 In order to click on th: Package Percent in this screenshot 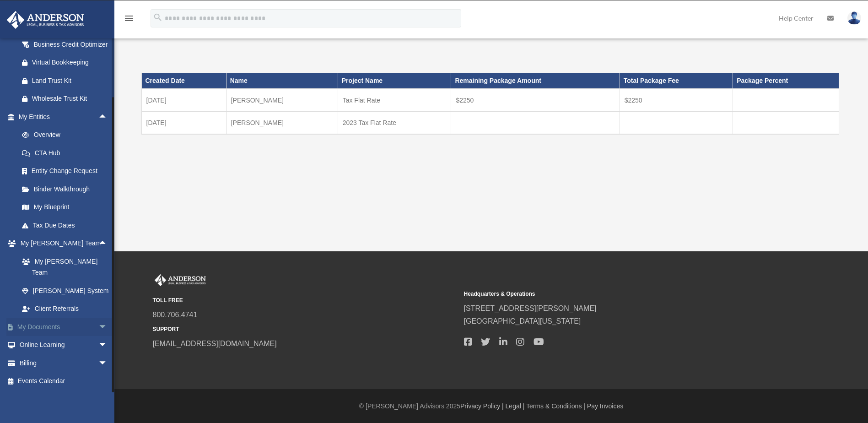, I will do `click(785, 81)`.